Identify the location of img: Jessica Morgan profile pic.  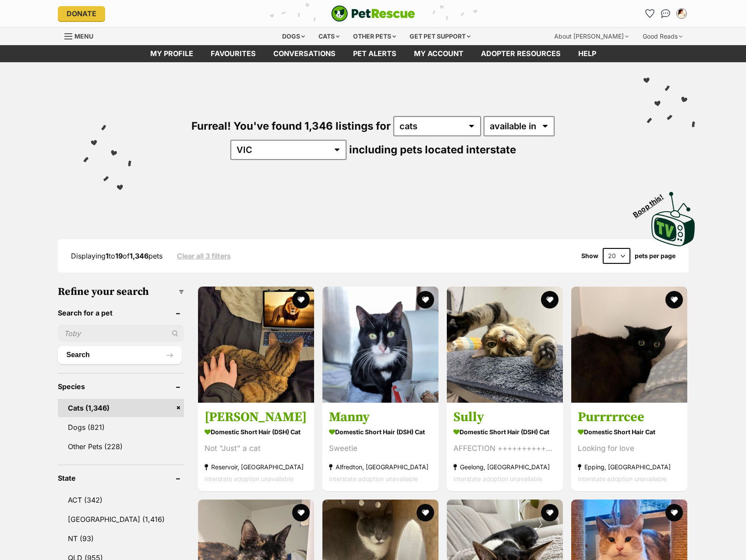
(682, 14).